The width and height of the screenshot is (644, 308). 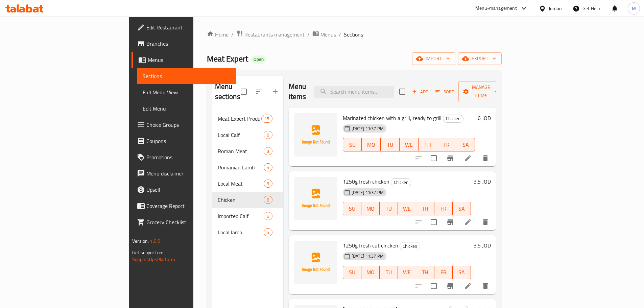 What do you see at coordinates (354, 34) in the screenshot?
I see `nav: breadcrumb` at bounding box center [354, 34].